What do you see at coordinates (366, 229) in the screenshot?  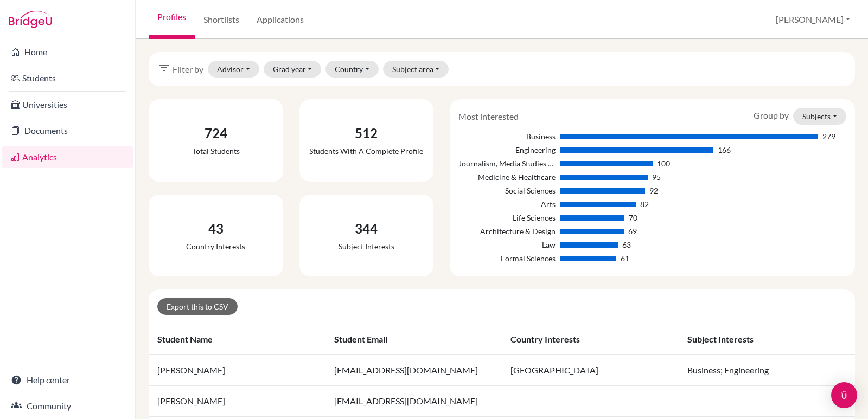 I see `div: 344` at bounding box center [366, 229].